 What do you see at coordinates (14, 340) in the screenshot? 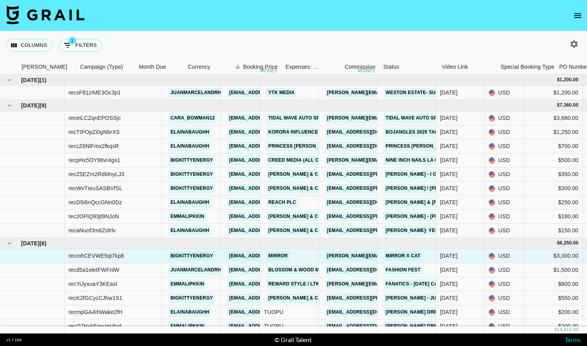
I see `div: v 1.7.104` at bounding box center [14, 340].